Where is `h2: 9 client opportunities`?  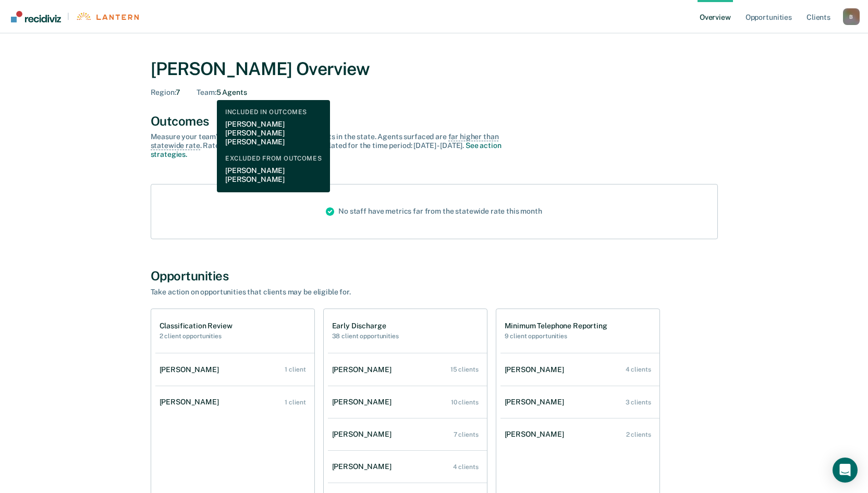 h2: 9 client opportunities is located at coordinates (556, 336).